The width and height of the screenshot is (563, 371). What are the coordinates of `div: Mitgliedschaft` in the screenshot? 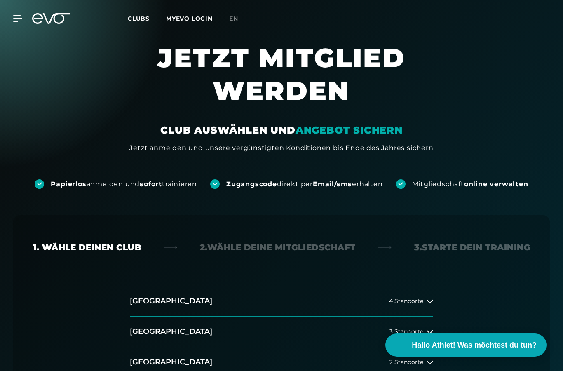 It's located at (470, 184).